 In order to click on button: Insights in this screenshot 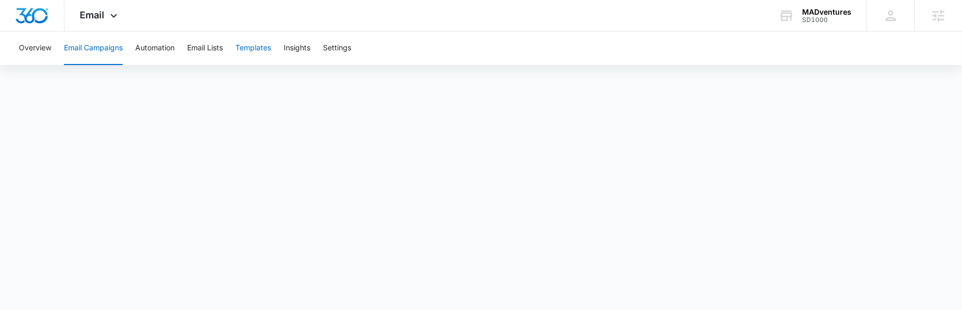, I will do `click(297, 48)`.